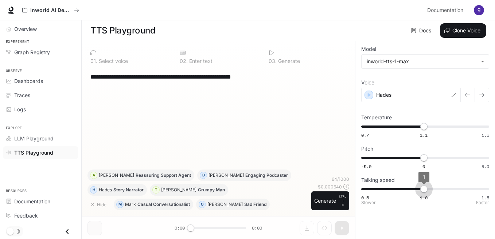  Describe the element at coordinates (163, 176) in the screenshot. I see `p: Reassuring Support Agent` at that location.